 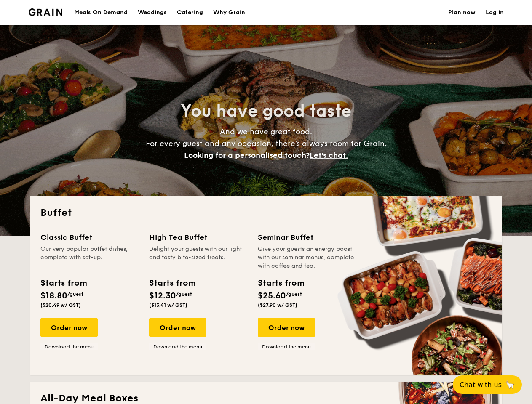 I want to click on span: $25.60, so click(x=272, y=296).